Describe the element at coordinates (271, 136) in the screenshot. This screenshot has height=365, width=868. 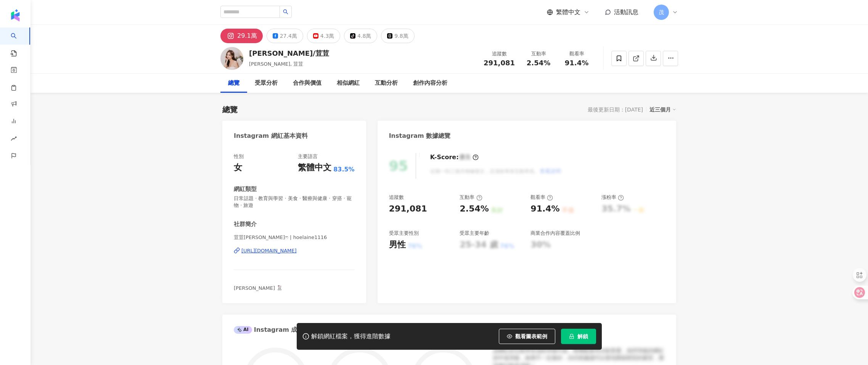
I see `div: Instagram 網紅基本資料` at that location.